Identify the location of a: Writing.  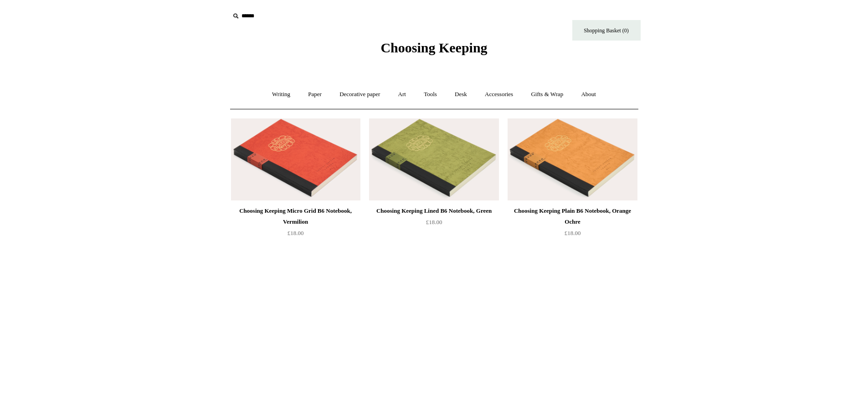
(281, 95).